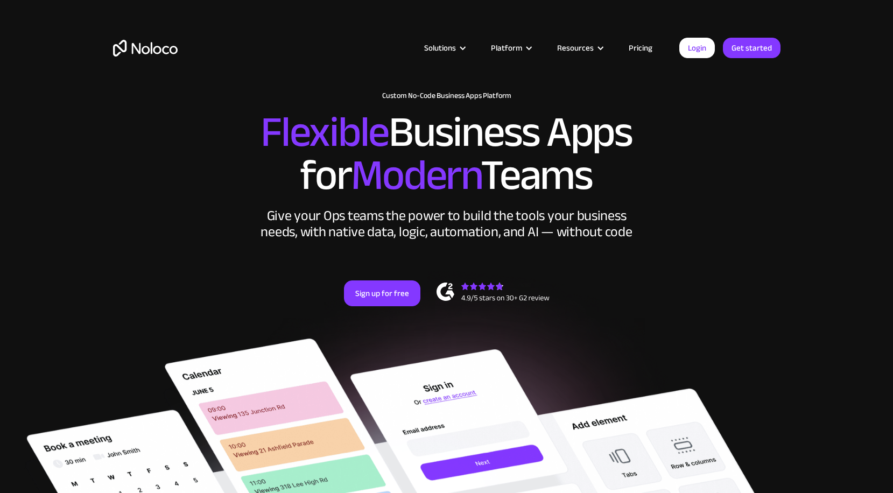  What do you see at coordinates (325, 132) in the screenshot?
I see `span: Flexible` at bounding box center [325, 132].